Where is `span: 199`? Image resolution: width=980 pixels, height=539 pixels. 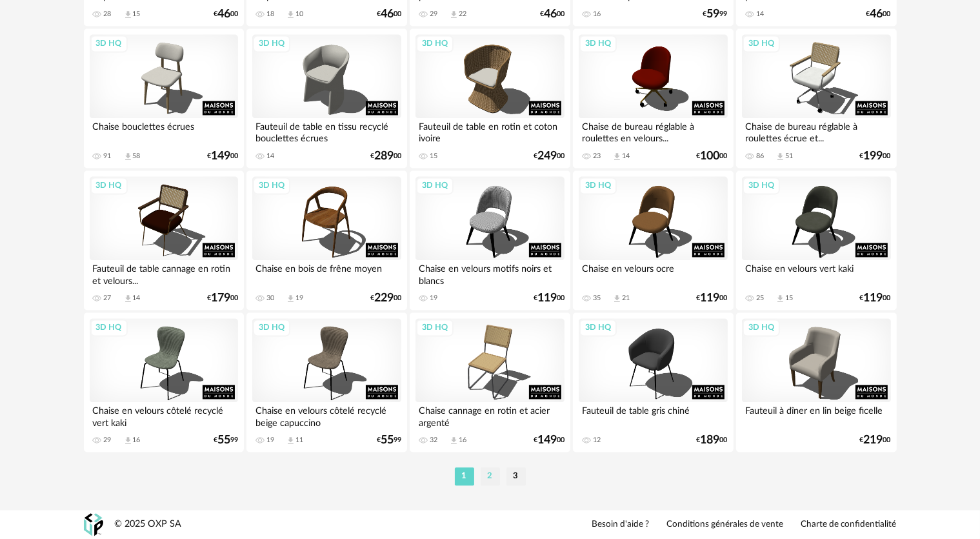 span: 199 is located at coordinates (873, 156).